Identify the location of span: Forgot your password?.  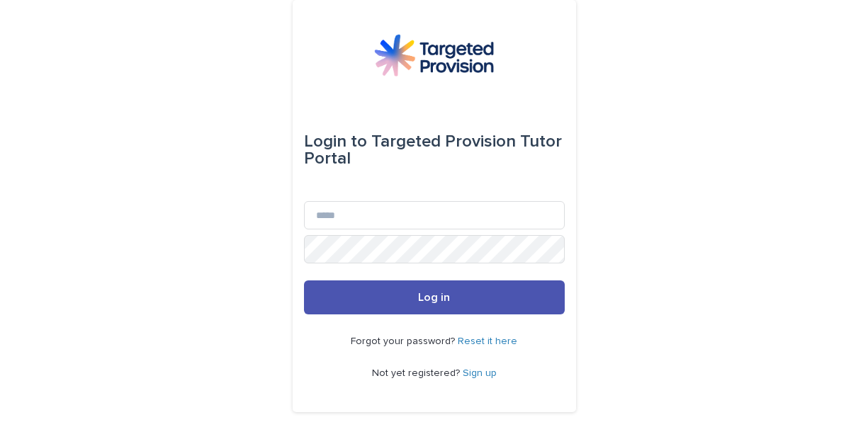
(403, 341).